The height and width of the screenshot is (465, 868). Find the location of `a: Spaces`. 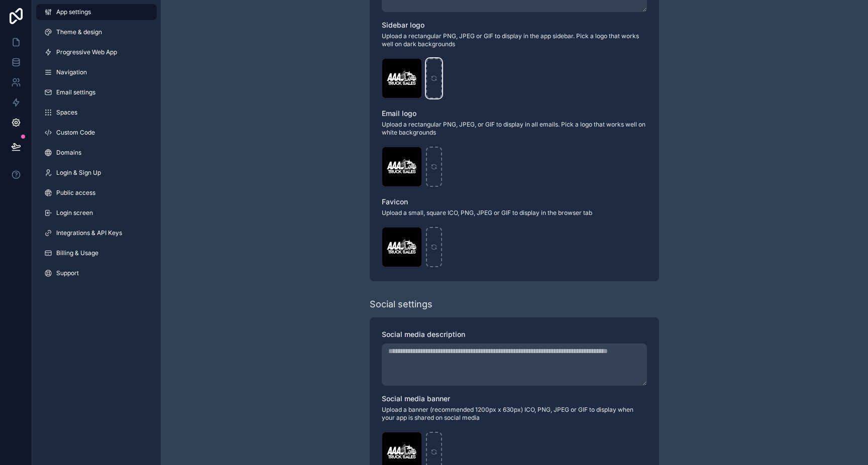

a: Spaces is located at coordinates (96, 113).